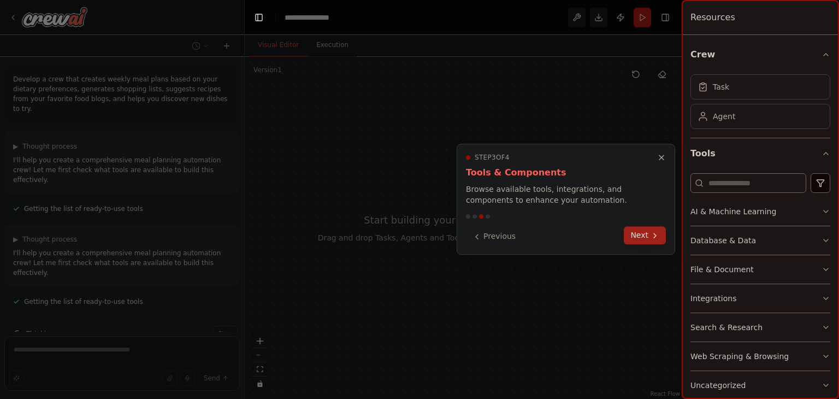 This screenshot has width=839, height=399. What do you see at coordinates (494, 236) in the screenshot?
I see `button: Previous` at bounding box center [494, 236].